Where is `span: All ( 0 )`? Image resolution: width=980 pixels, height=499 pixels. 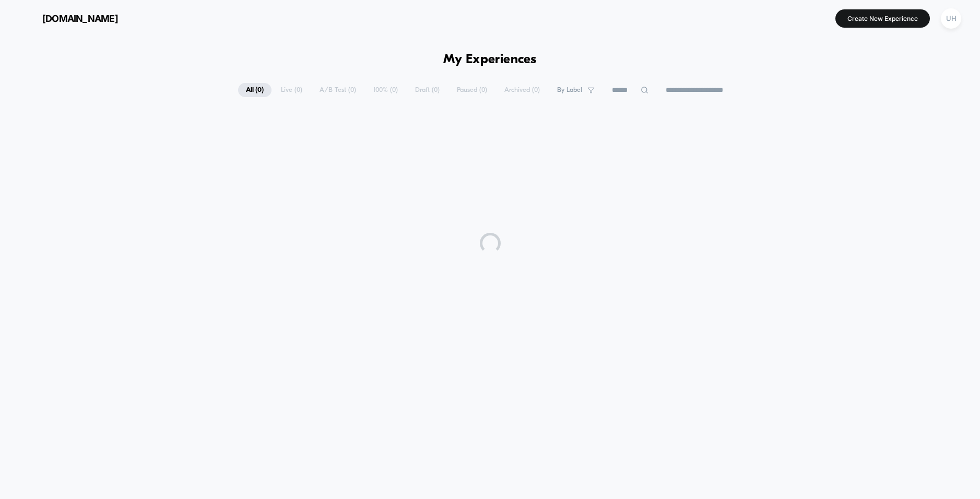
span: All ( 0 ) is located at coordinates (255, 89).